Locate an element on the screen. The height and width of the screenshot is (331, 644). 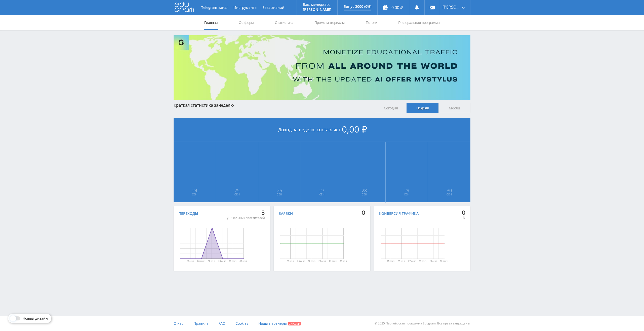
a: Cookies is located at coordinates (242, 324).